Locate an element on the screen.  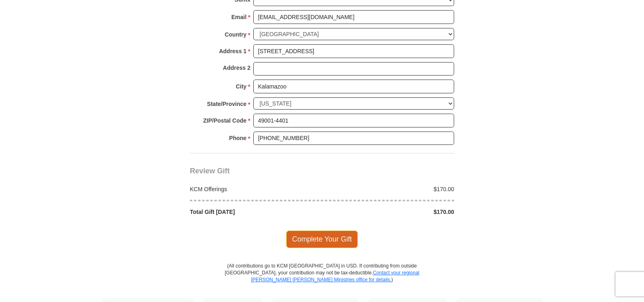
div: KCM Offerings is located at coordinates (254, 189).